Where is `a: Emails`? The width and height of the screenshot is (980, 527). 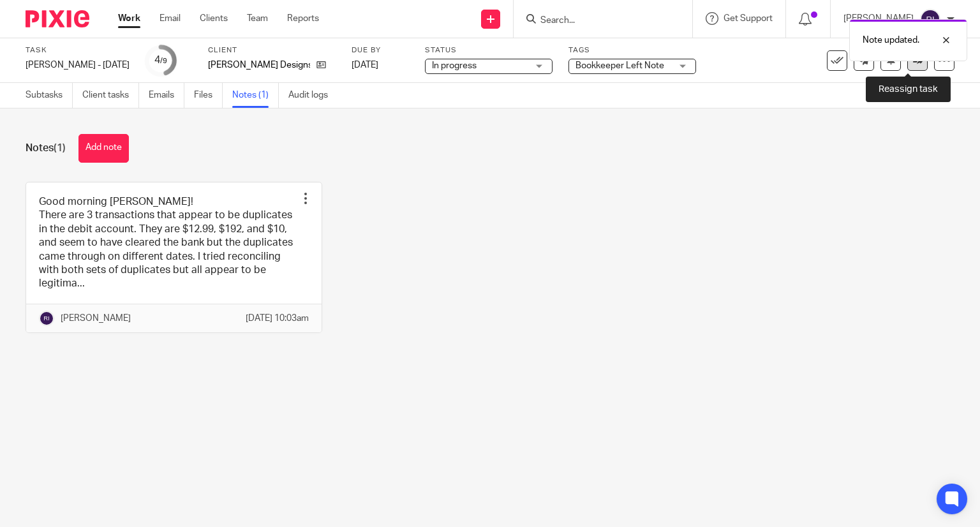 a: Emails is located at coordinates (166, 95).